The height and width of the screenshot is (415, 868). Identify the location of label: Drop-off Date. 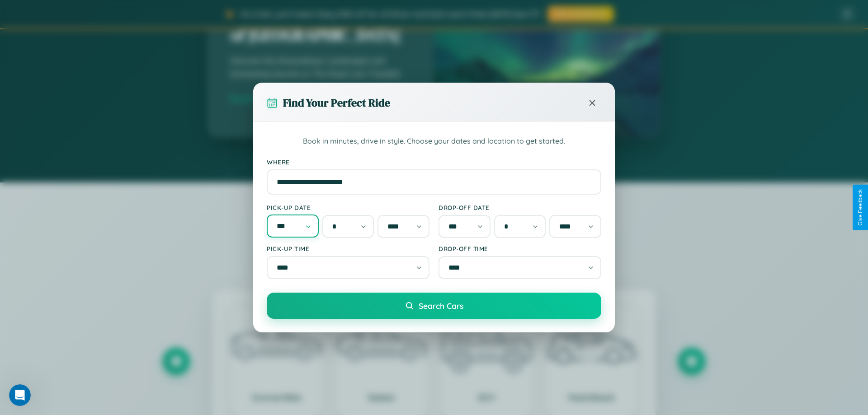
(520, 207).